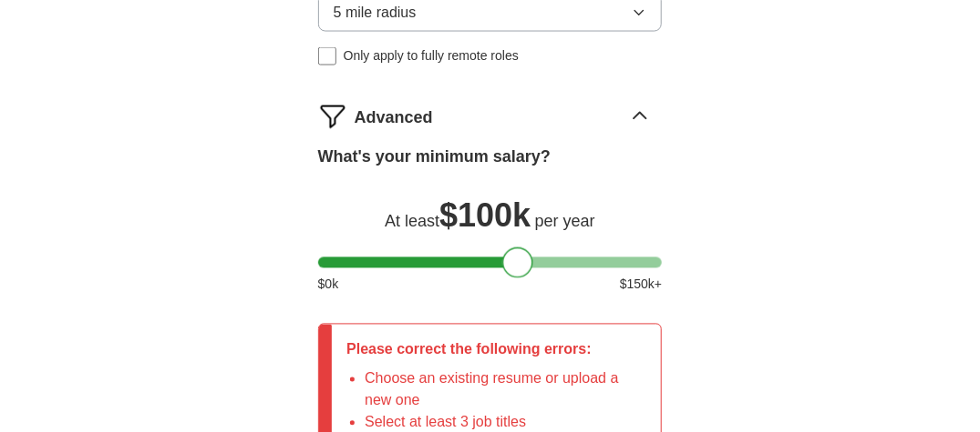 This screenshot has width=980, height=432. What do you see at coordinates (375, 12) in the screenshot?
I see `span: 5 mile radius` at bounding box center [375, 12].